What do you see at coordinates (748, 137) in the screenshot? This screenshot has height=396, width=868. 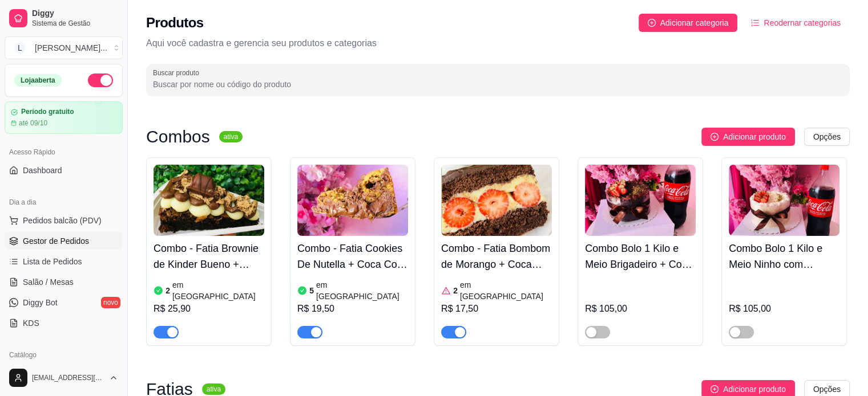 I see `button: Adicionar produto` at bounding box center [748, 137].